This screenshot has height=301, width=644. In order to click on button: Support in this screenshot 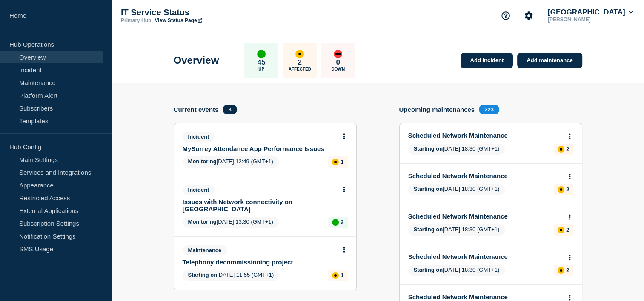, I will do `click(506, 16)`.